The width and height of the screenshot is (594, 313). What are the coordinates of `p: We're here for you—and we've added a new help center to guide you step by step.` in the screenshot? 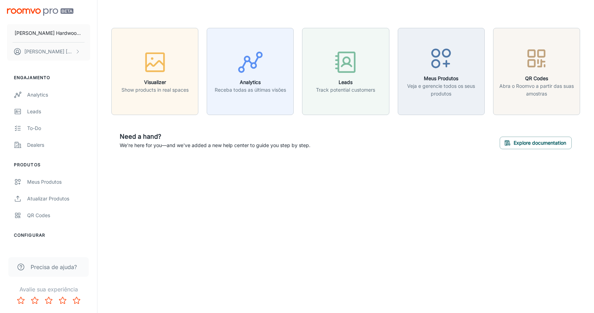 It's located at (215, 145).